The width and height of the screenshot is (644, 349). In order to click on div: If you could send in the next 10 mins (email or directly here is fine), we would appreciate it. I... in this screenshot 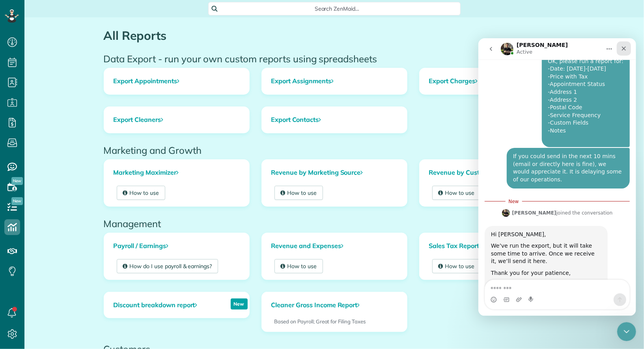, I will do `click(90, 130)`.